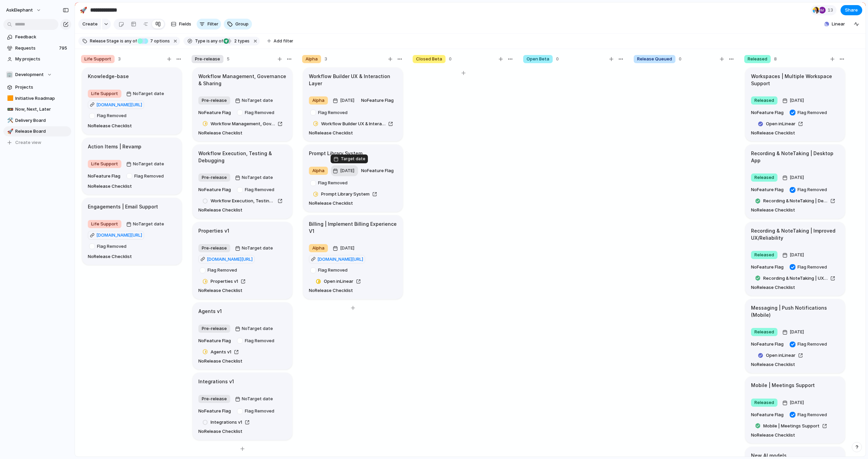 The image size is (868, 459). Describe the element at coordinates (42, 98) in the screenshot. I see `span: Initiative Roadmap` at that location.